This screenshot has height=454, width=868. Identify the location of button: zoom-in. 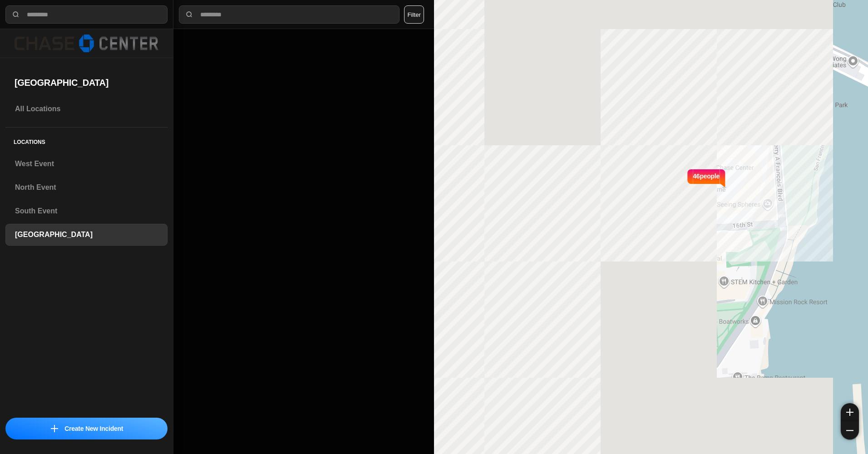
(850, 412).